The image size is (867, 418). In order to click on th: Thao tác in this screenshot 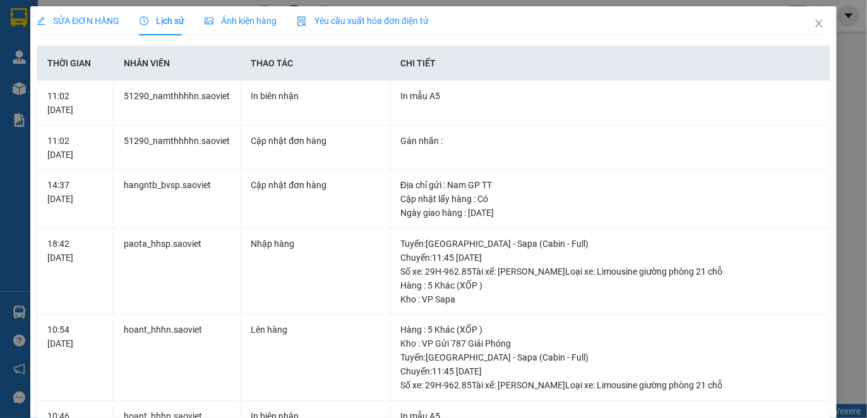, I will do `click(315, 63)`.